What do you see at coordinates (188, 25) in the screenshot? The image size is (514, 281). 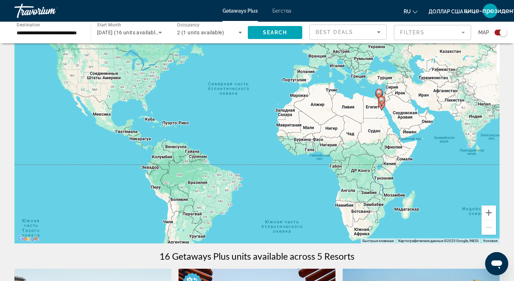 I see `span: Occupancy` at bounding box center [188, 25].